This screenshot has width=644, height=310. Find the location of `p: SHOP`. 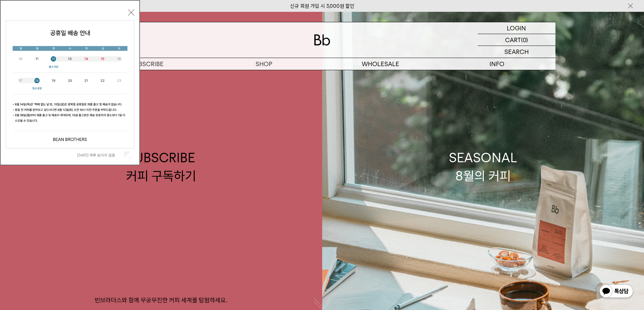

p: SHOP is located at coordinates (264, 64).